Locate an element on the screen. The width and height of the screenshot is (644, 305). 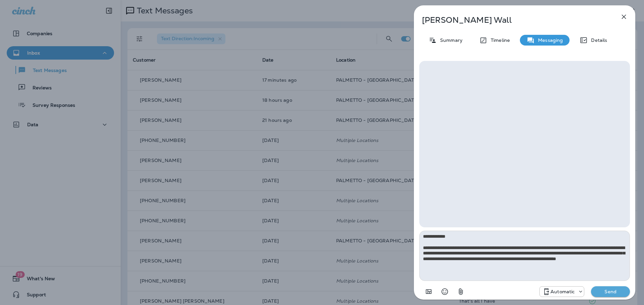
p: Timeline is located at coordinates (498, 40).